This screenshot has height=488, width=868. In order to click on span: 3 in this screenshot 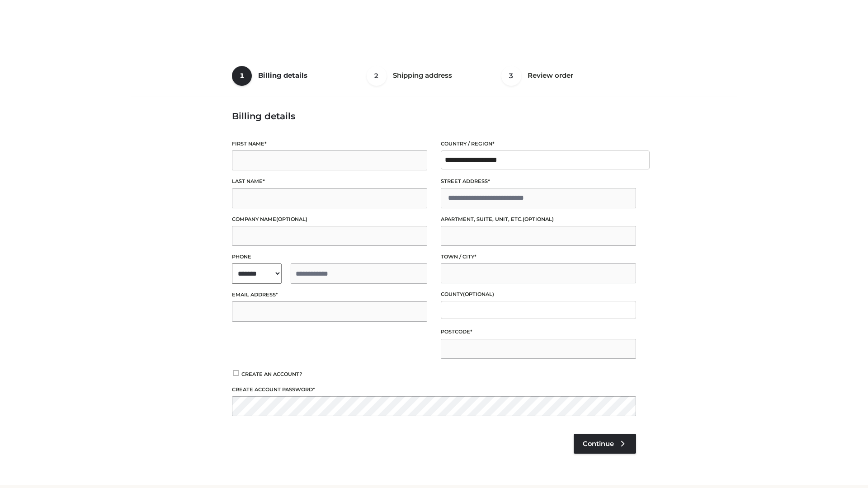, I will do `click(511, 76)`.